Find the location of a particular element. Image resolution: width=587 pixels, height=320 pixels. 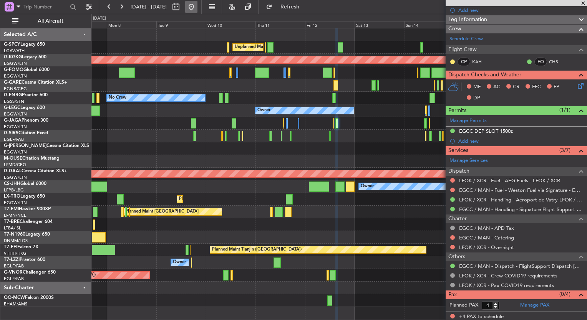

button: Refresh is located at coordinates (285, 7).